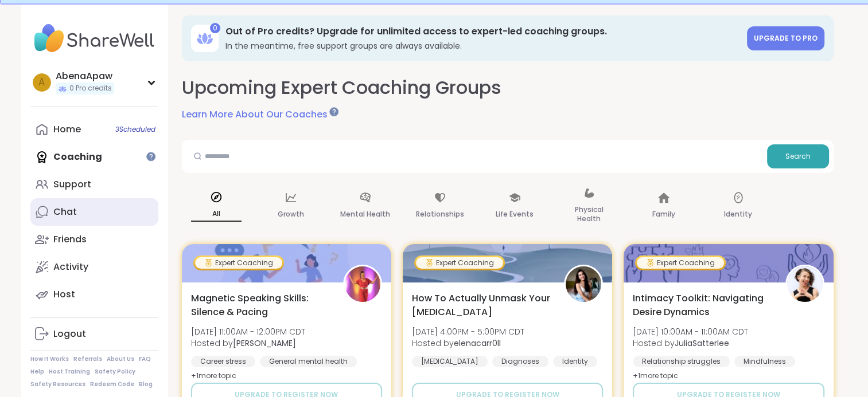 The width and height of the screenshot is (868, 397). Describe the element at coordinates (91, 88) in the screenshot. I see `span: 0 Pro credits` at that location.